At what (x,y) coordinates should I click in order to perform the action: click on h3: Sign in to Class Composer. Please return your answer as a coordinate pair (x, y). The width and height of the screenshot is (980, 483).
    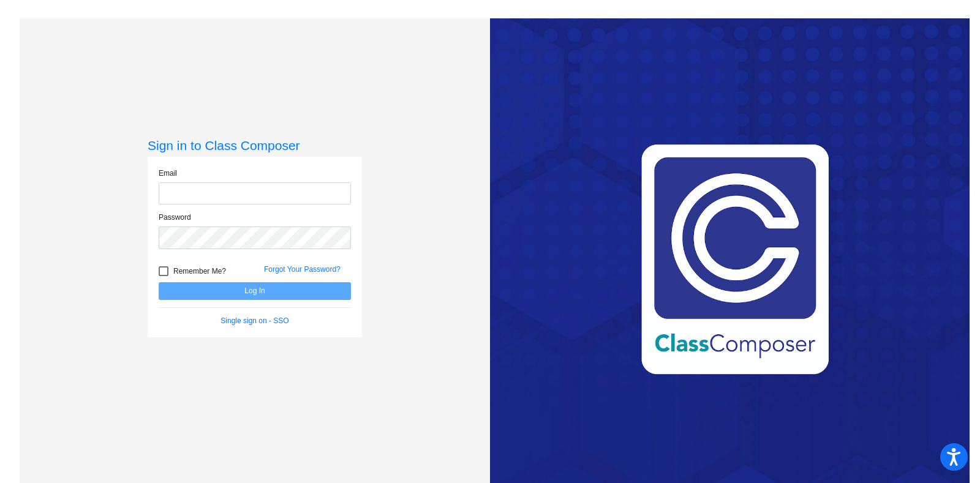
    Looking at the image, I should click on (255, 145).